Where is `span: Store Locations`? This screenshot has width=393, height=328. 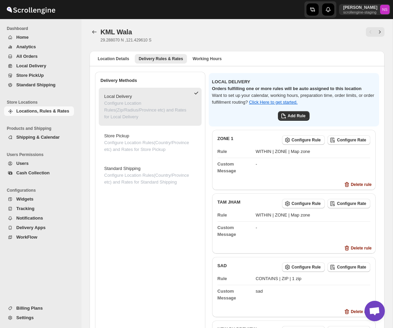
span: Store Locations is located at coordinates (42, 102).